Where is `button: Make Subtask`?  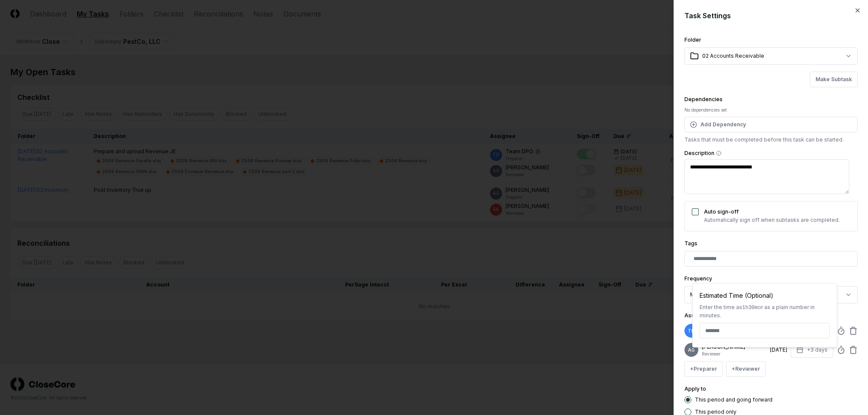 button: Make Subtask is located at coordinates (834, 80).